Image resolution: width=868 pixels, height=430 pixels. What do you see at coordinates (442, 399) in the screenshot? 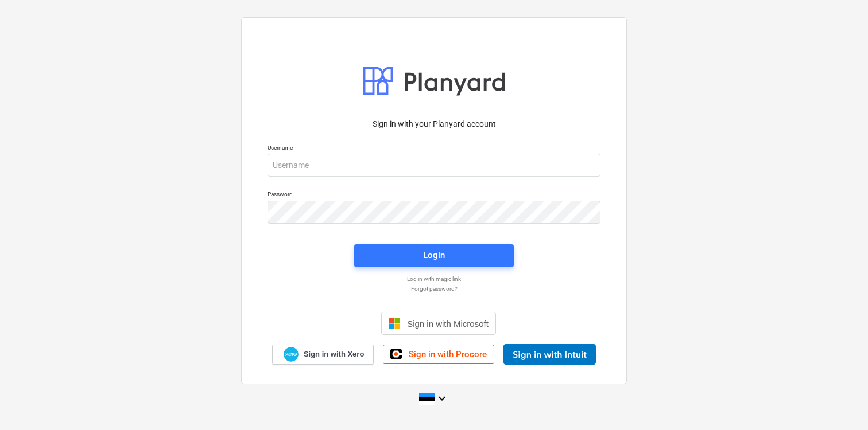
I see `i: keyboard_arrow_down` at bounding box center [442, 399].